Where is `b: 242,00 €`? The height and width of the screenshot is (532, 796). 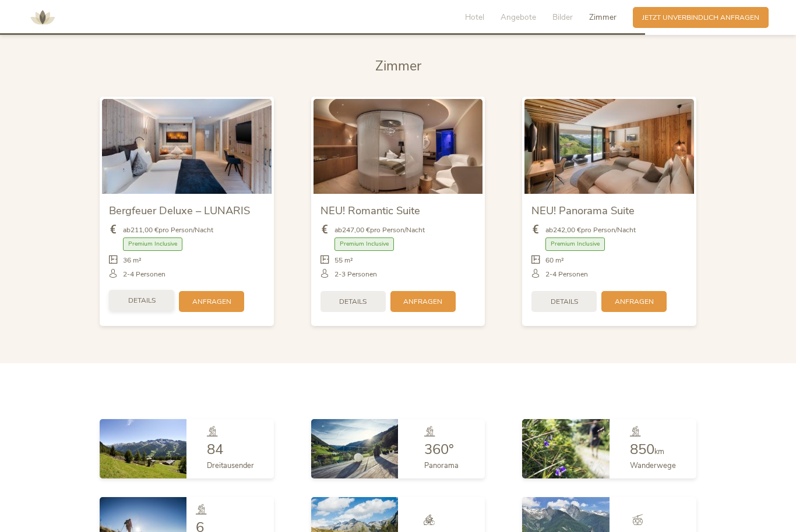 b: 242,00 € is located at coordinates (567, 230).